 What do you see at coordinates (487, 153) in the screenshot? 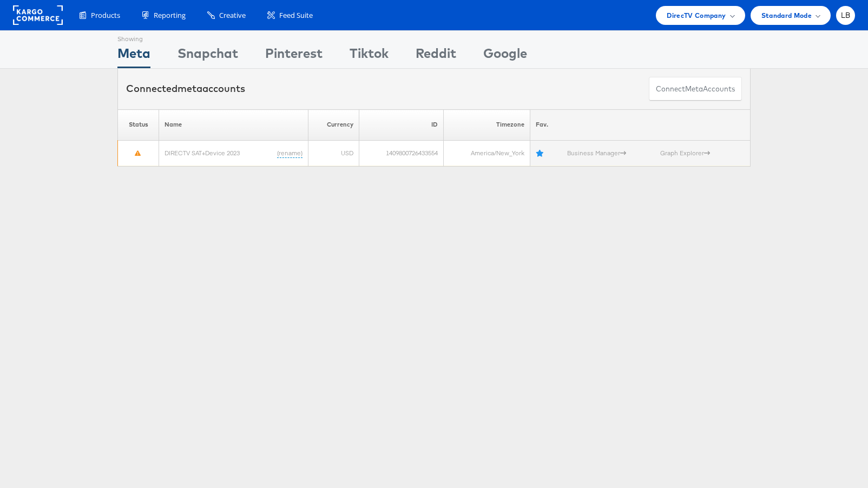
I see `td: America/New_York` at bounding box center [487, 153].